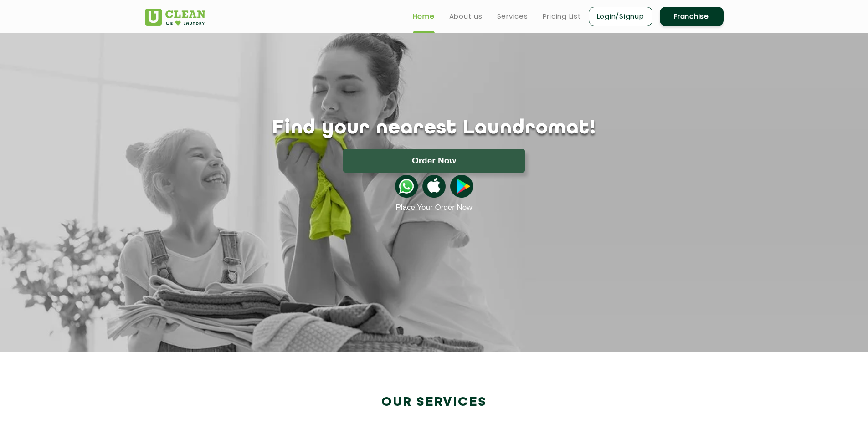 The height and width of the screenshot is (434, 868). What do you see at coordinates (407, 186) in the screenshot?
I see `img: whatsappicon.png` at bounding box center [407, 186].